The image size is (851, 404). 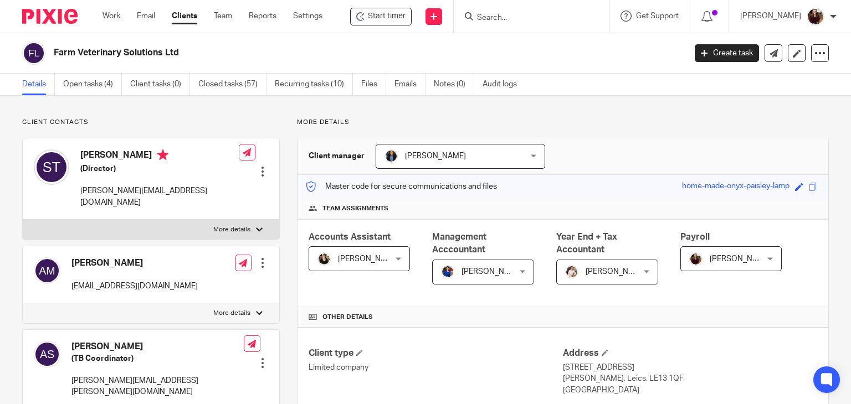 I want to click on a: Details, so click(x=38, y=84).